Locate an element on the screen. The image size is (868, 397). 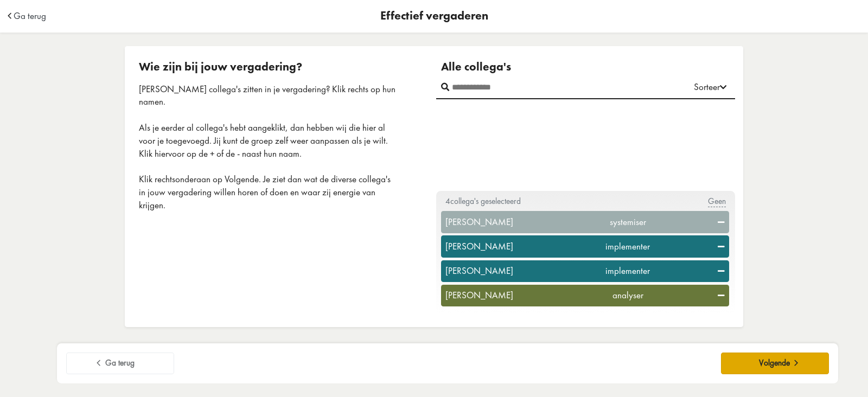
span: 4 is located at coordinates (447, 201).